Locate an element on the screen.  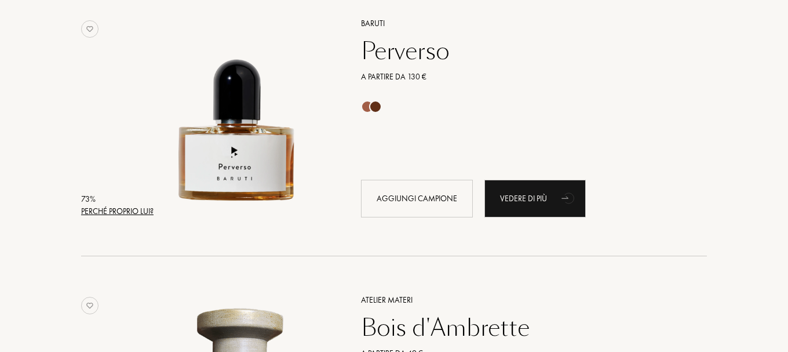
a: Baruti is located at coordinates (521, 23).